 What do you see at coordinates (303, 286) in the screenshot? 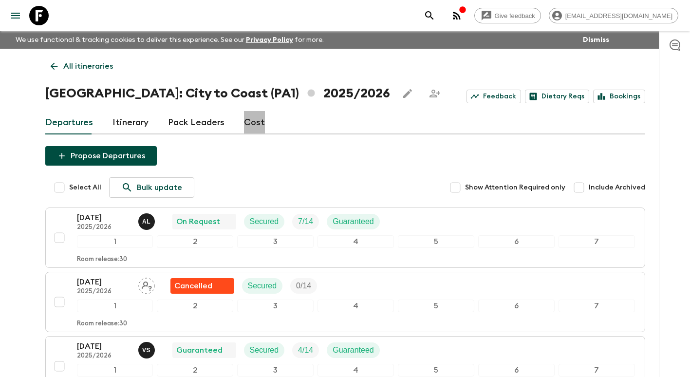
I see `p: 0 / 14` at bounding box center [303, 286].